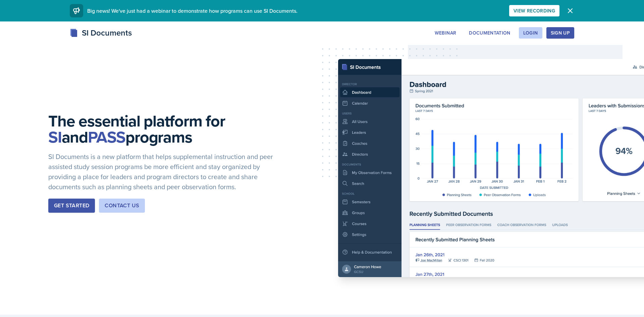  Describe the element at coordinates (192, 11) in the screenshot. I see `span: Big news! We've just had a webinar to demonstrate how programs can use SI Documents.` at that location.